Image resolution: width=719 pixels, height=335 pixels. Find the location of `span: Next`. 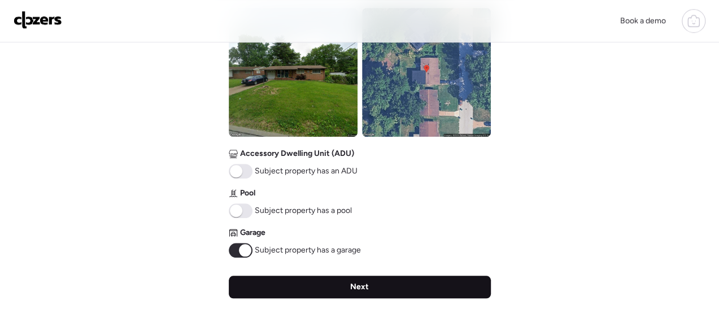

span: Next is located at coordinates (359, 287).